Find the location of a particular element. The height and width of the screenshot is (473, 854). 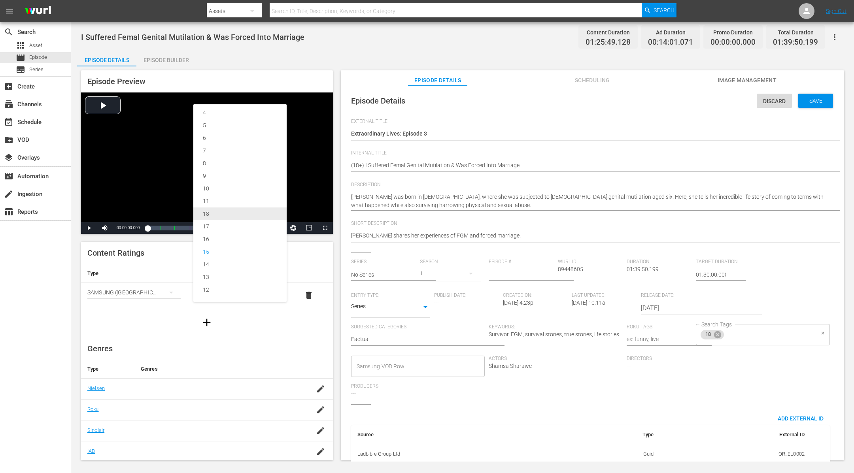

div: 11 is located at coordinates (240, 201).